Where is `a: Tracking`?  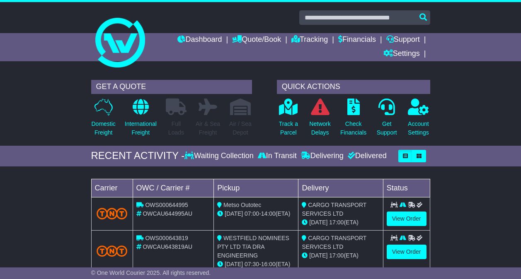
a: Tracking is located at coordinates (310, 40).